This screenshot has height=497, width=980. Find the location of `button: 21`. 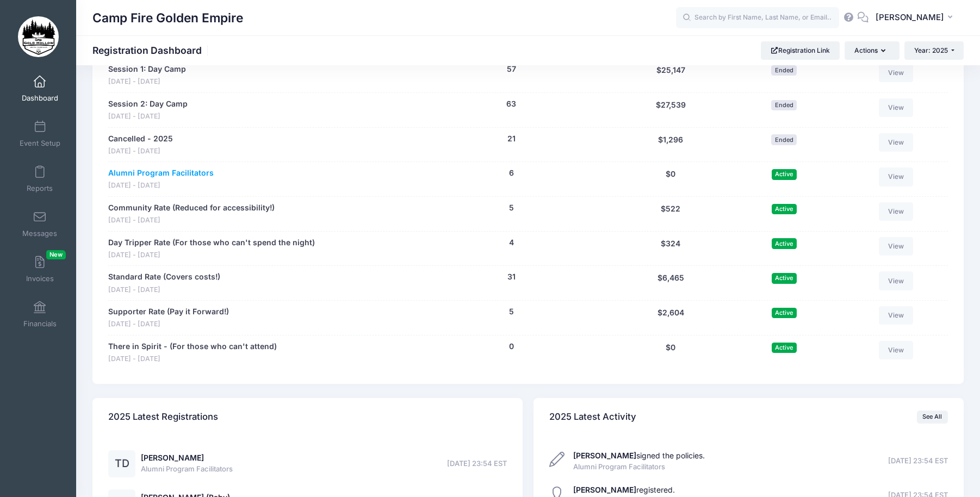

button: 21 is located at coordinates (511, 138).